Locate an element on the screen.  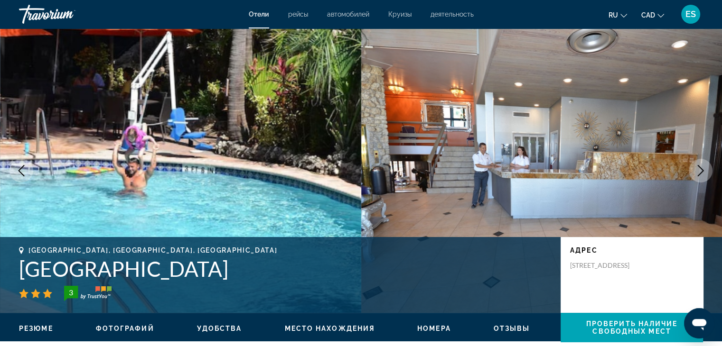
button: Change currency is located at coordinates (652, 15).